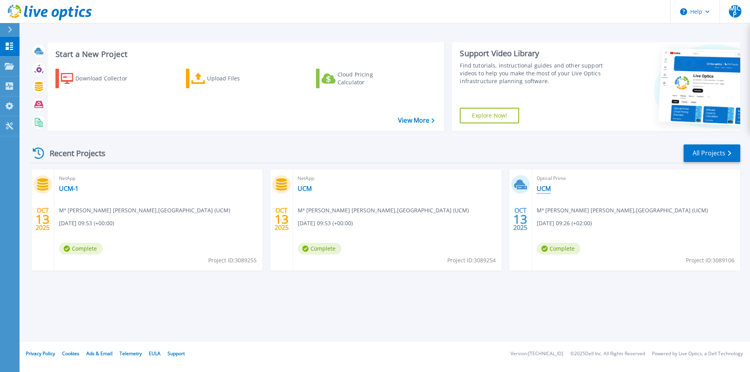 This screenshot has height=372, width=750. Describe the element at coordinates (471, 261) in the screenshot. I see `span: Project ID: 3089254` at that location.